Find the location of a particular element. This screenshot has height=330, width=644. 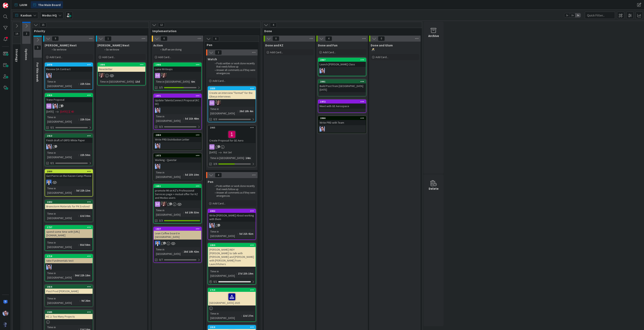

div: 1972 is located at coordinates (343, 102).